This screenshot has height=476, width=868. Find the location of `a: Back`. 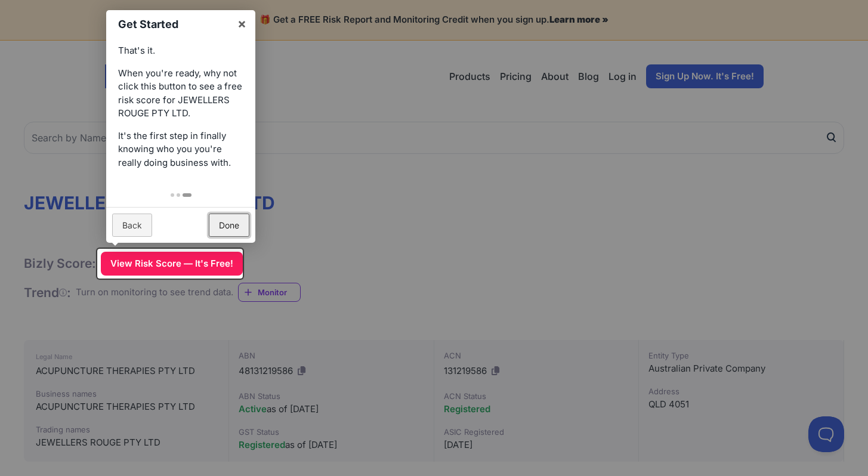

a: Back is located at coordinates (132, 225).